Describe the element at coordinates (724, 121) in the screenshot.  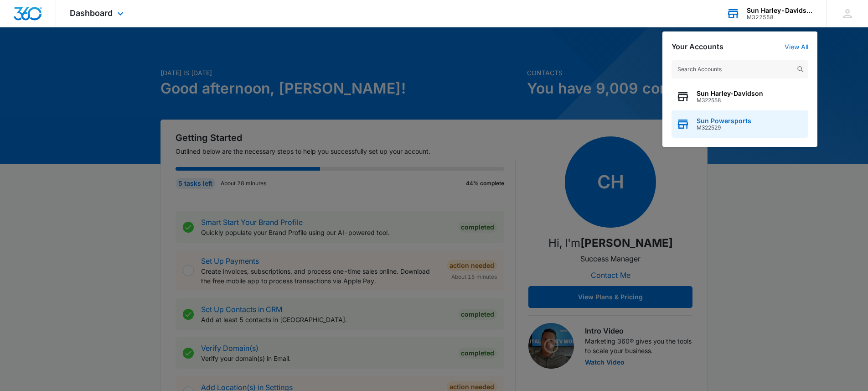
I see `span: Sun Powersports` at that location.